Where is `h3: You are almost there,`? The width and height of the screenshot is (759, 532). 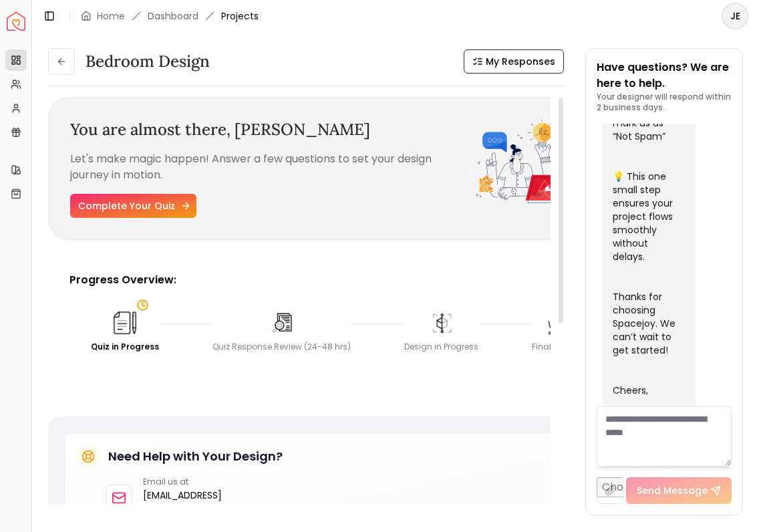
h3: You are almost there, is located at coordinates (269, 130).